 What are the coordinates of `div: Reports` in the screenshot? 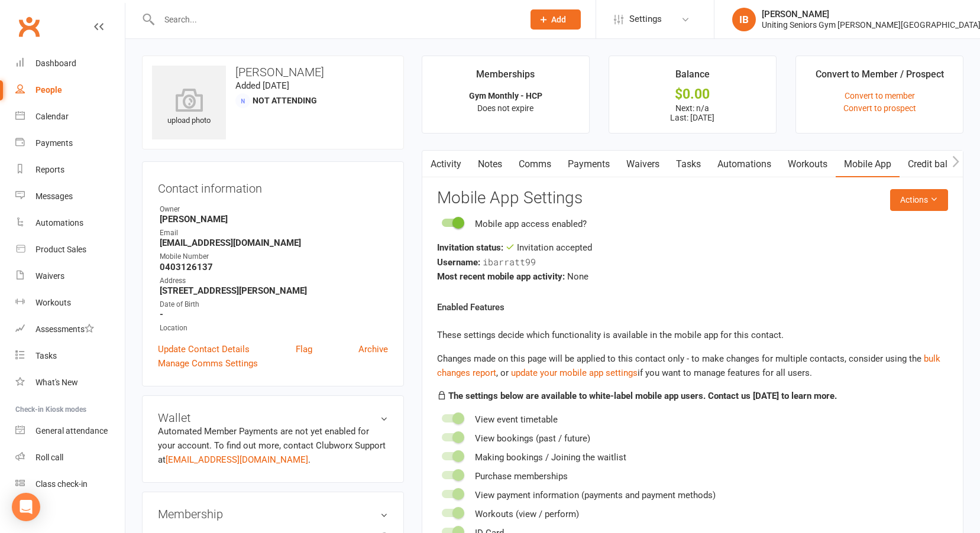 It's located at (49, 170).